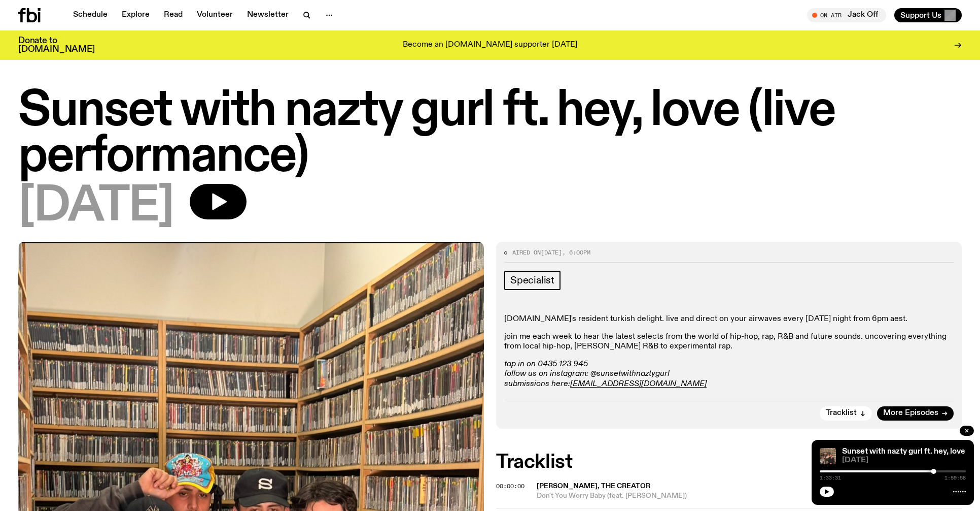  I want to click on a: More Episodes, so click(915, 414).